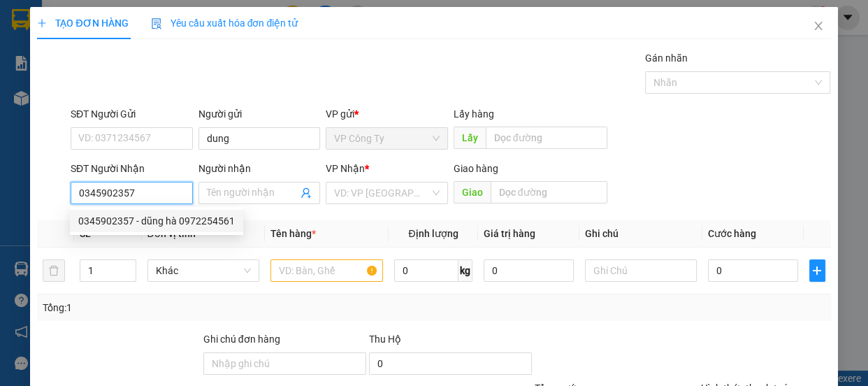  I want to click on span: TẠO ĐƠN HÀNG, so click(82, 23).